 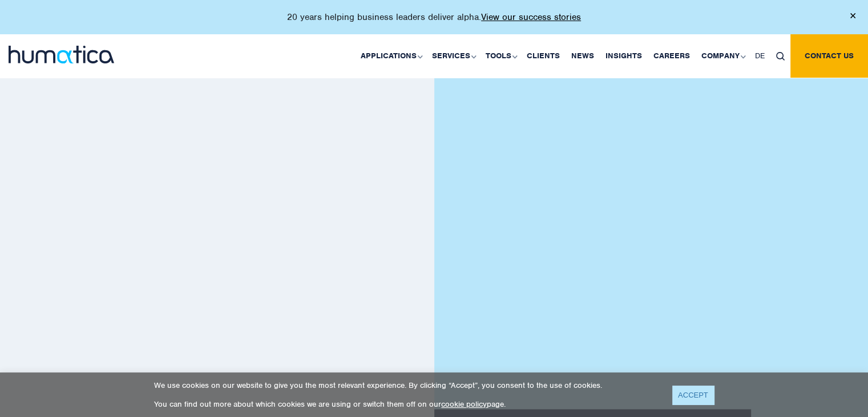 I want to click on span: DE, so click(x=760, y=55).